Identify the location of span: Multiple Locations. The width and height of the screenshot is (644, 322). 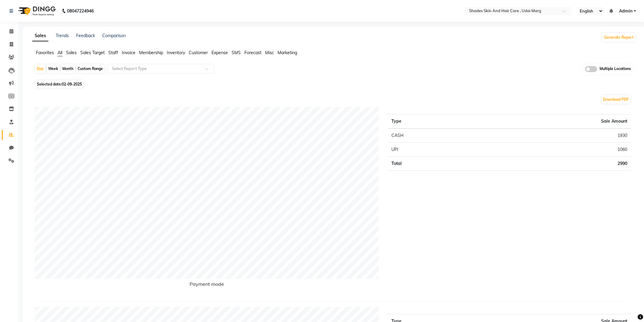
(615, 69).